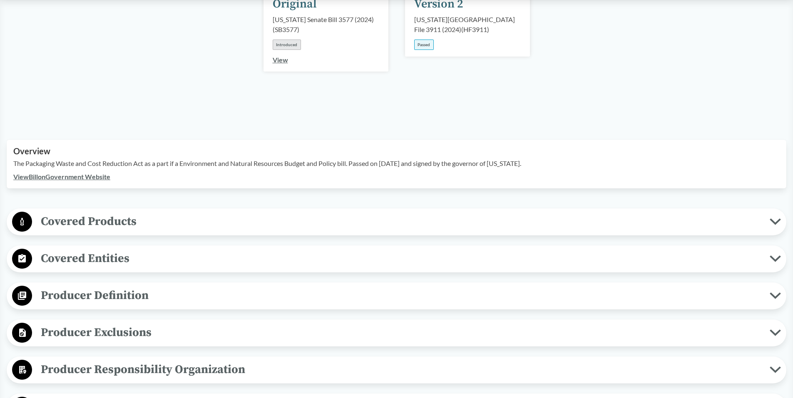 This screenshot has height=398, width=793. I want to click on button: Producer Responsibility Organization, so click(396, 370).